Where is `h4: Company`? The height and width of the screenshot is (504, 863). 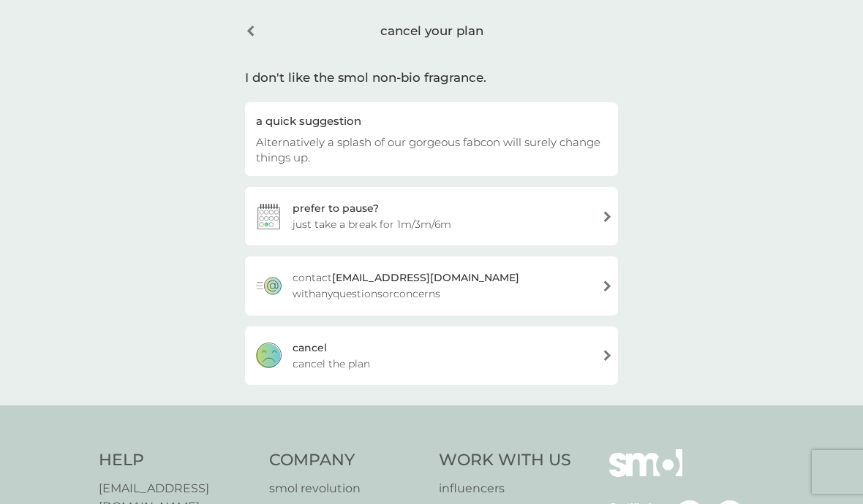 h4: Company is located at coordinates (346, 461).